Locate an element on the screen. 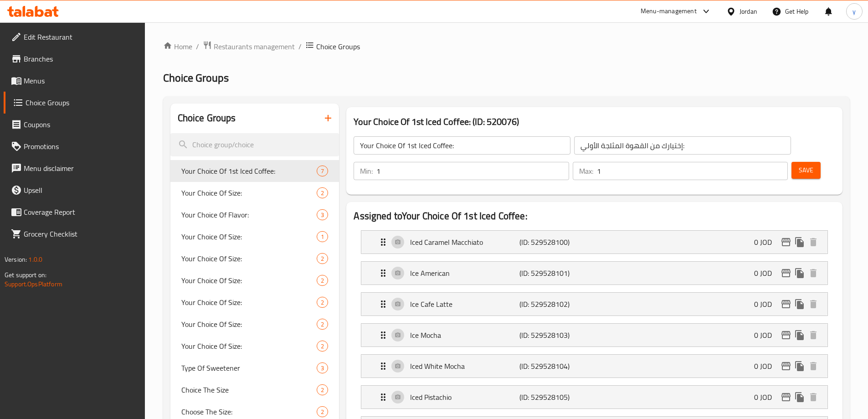  p: Ice American is located at coordinates (464, 273).